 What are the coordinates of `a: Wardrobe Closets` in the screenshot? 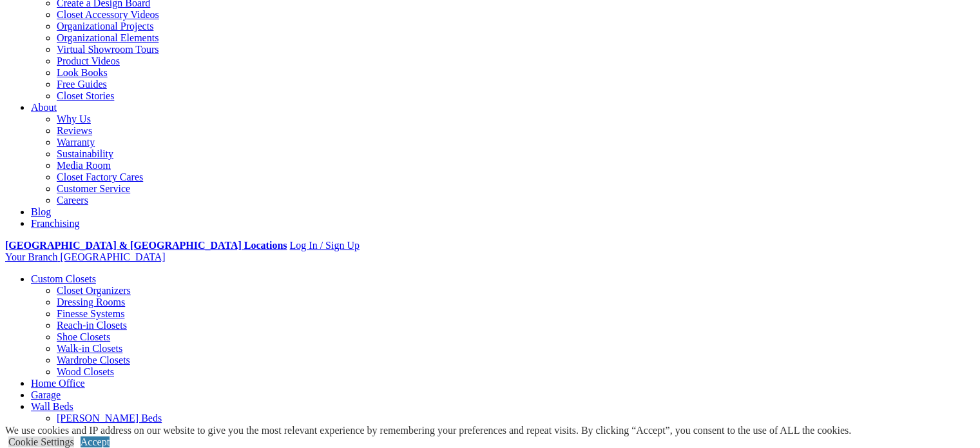 It's located at (94, 360).